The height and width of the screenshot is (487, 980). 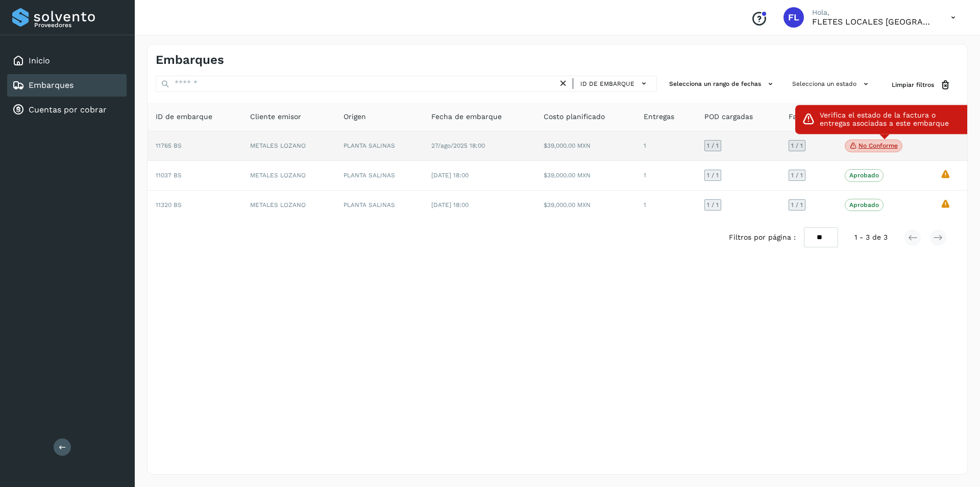 What do you see at coordinates (832, 83) in the screenshot?
I see `button: Selecciona un estado` at bounding box center [832, 83].